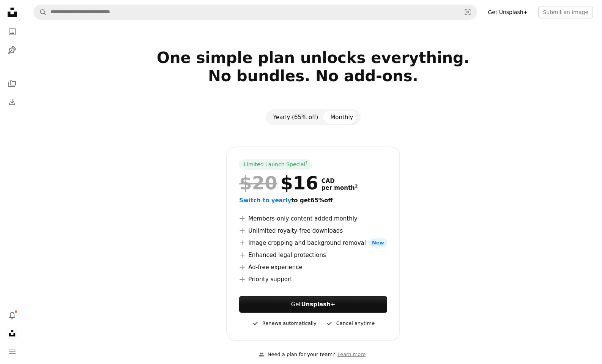 Image resolution: width=602 pixels, height=364 pixels. Describe the element at coordinates (342, 117) in the screenshot. I see `button: Monthly` at that location.